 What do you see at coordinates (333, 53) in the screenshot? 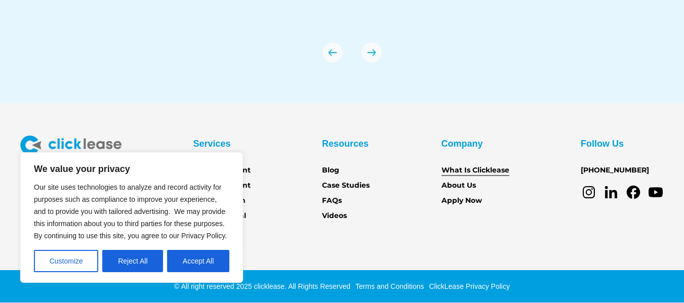
I see `div: previous slide` at bounding box center [333, 53].